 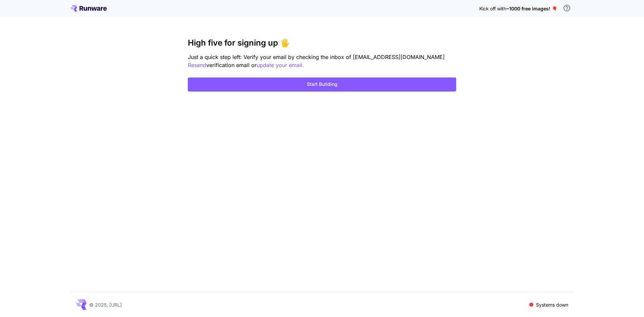 What do you see at coordinates (280, 65) in the screenshot?
I see `p: update your email.` at bounding box center [280, 65].